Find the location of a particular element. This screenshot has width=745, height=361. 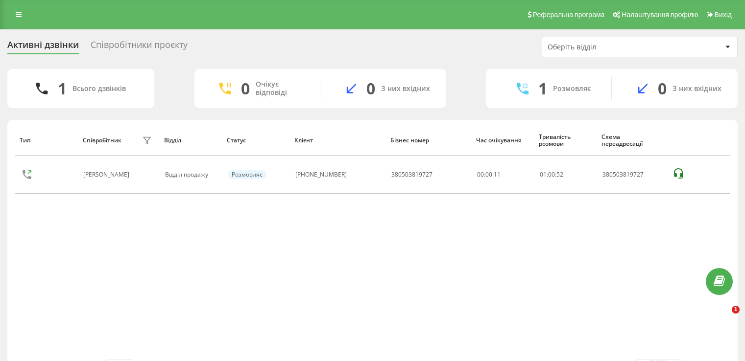

div: Відділ продажу is located at coordinates (191, 175).